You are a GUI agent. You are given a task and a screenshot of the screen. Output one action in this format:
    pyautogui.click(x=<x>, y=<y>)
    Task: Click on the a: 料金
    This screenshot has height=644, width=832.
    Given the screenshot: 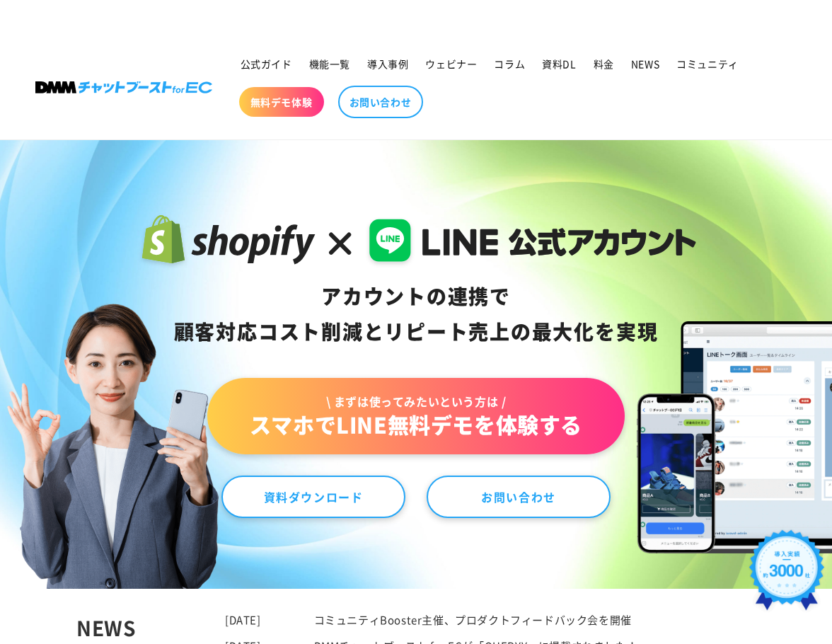 What is the action you would take?
    pyautogui.click(x=604, y=64)
    